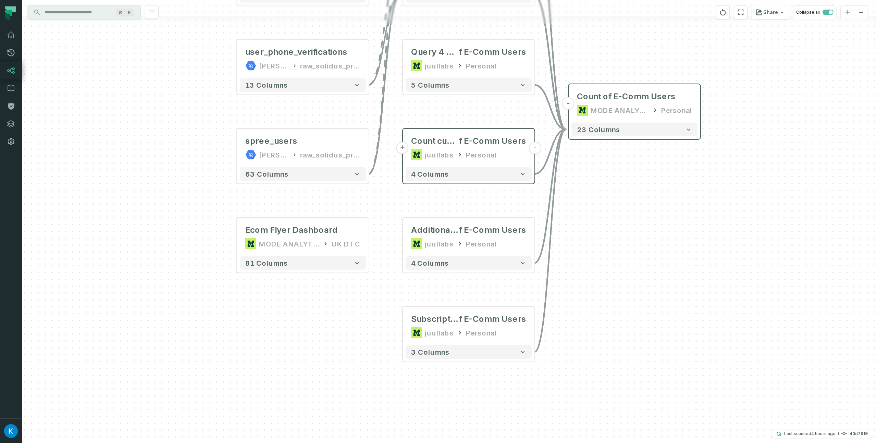 Image resolution: width=877 pixels, height=443 pixels. I want to click on div: user_phone_verifications, so click(296, 52).